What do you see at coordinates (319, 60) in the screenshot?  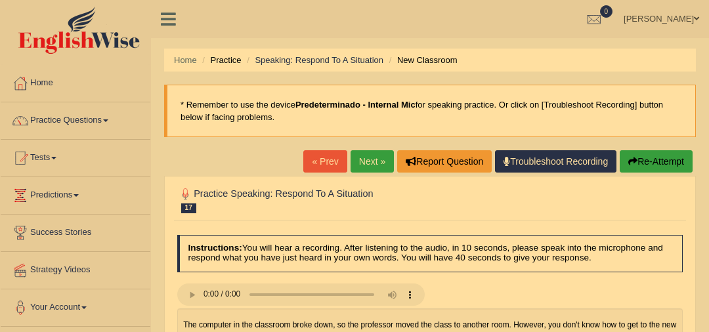 I see `a: Speaking: Respond To A Situation` at bounding box center [319, 60].